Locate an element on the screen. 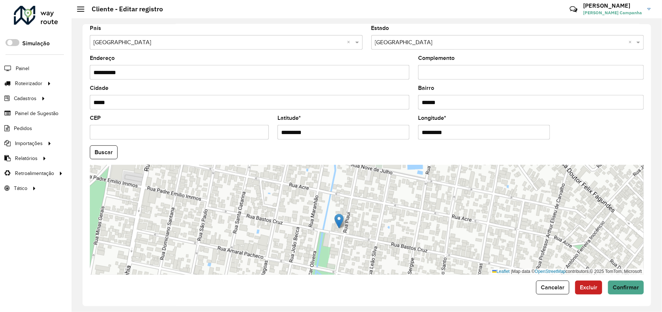 This screenshot has height=312, width=662. span: Excluir is located at coordinates (589, 287).